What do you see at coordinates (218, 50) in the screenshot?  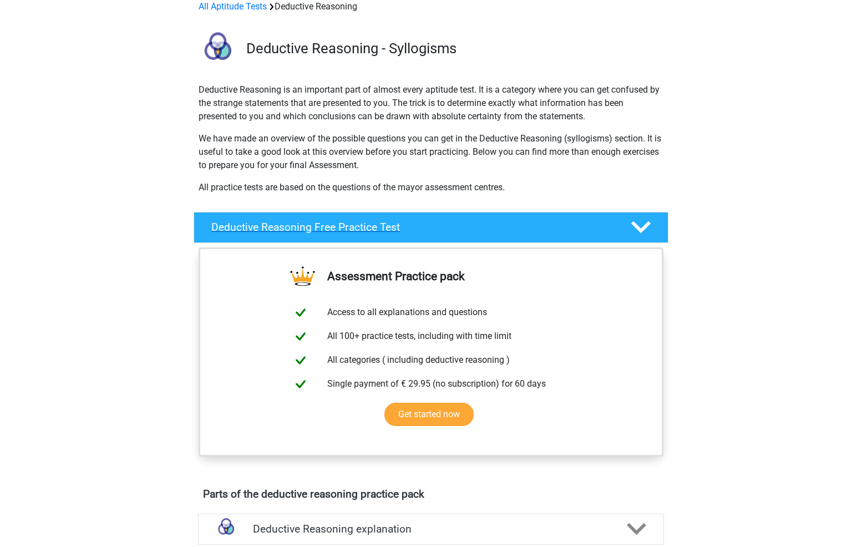 I see `img: deductive reasoning` at bounding box center [218, 50].